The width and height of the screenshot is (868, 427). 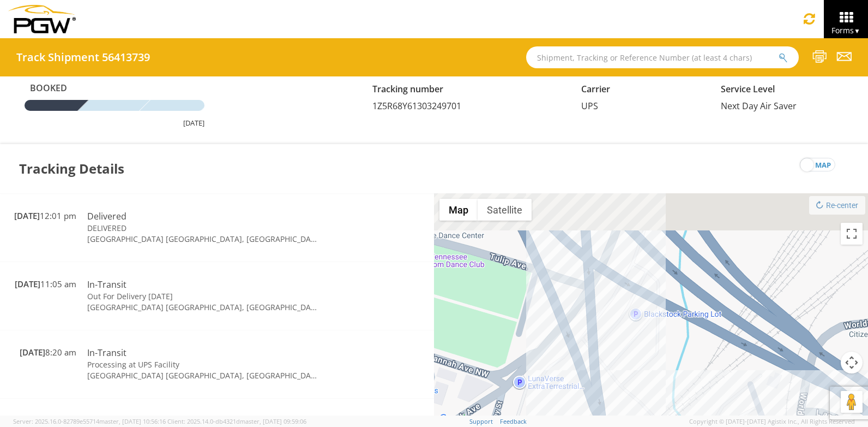 I want to click on span: Delivered, so click(x=107, y=216).